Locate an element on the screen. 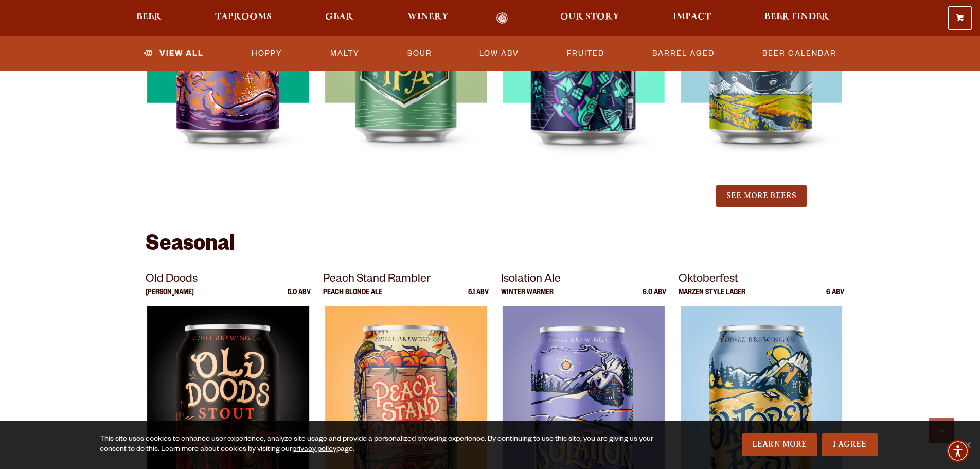  span: Beer Finder is located at coordinates (797, 17).